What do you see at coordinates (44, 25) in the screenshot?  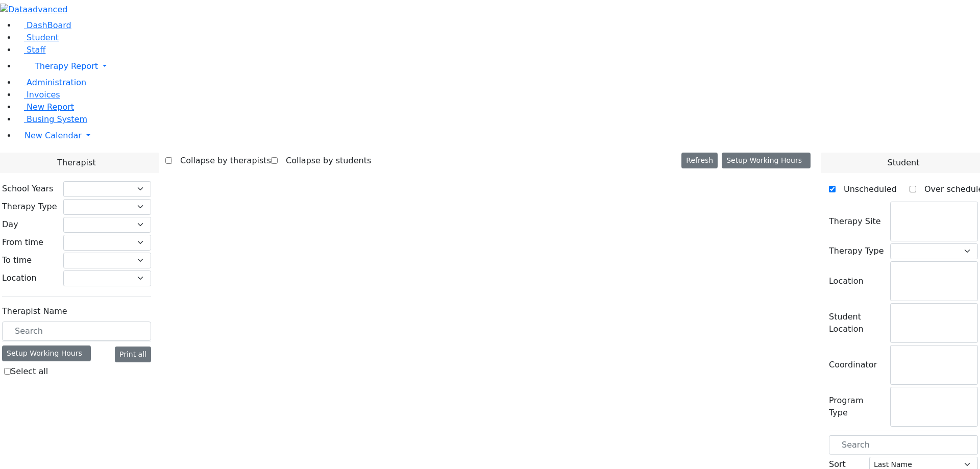 I see `a: DashBoard` at bounding box center [44, 25].